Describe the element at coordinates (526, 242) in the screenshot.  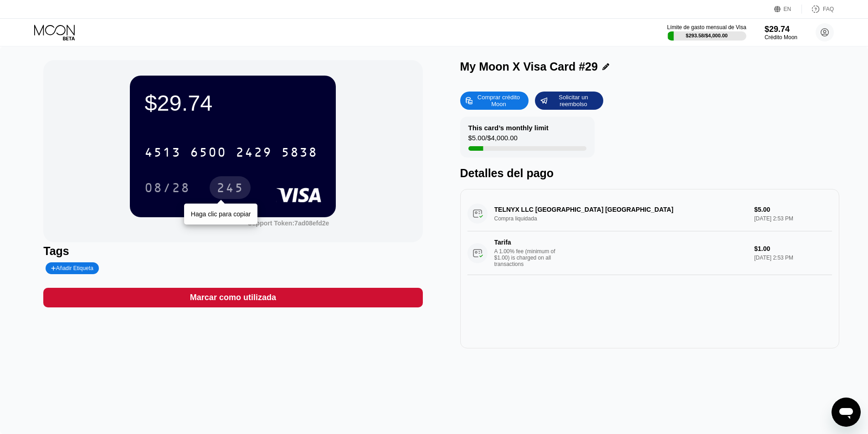
I see `div: Tarifa` at that location.